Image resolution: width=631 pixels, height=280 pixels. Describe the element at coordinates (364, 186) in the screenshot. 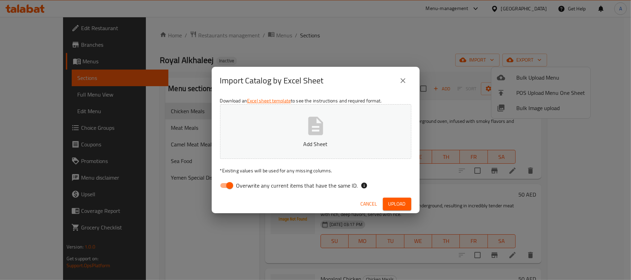

I see `svg: If the overwrite option isn't selected, then the items that match an existing ID will be ignored ...` at that location.